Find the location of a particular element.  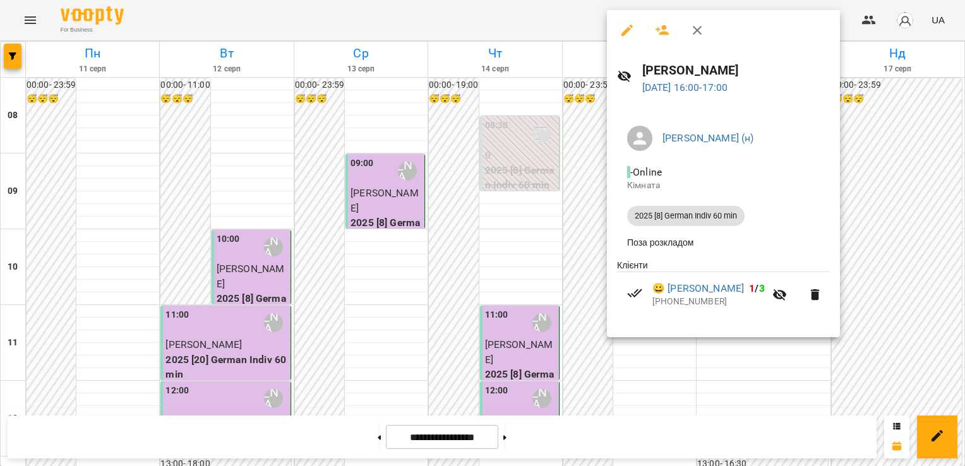

ul: Клієнти is located at coordinates (723, 290).